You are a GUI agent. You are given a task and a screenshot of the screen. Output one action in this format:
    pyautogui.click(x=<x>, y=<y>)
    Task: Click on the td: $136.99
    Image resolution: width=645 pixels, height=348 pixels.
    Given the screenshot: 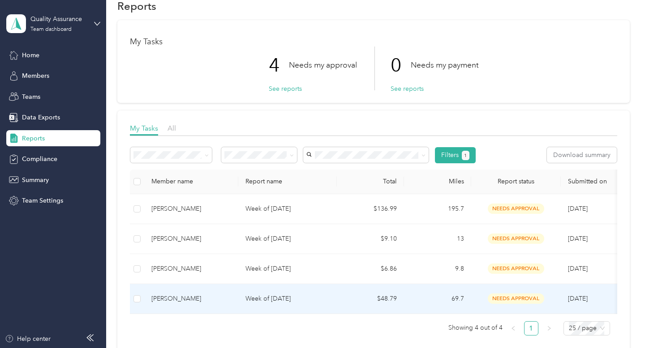 What is the action you would take?
    pyautogui.click(x=370, y=209)
    